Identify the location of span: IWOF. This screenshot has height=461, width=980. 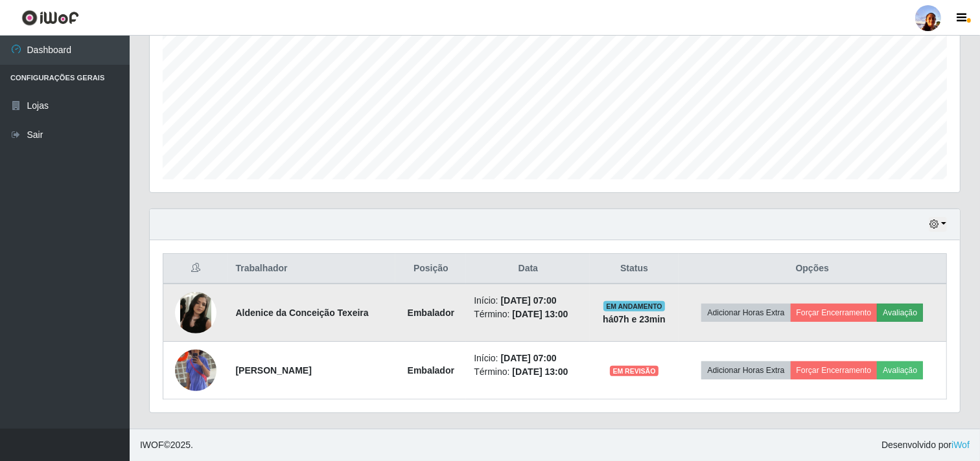
(152, 445).